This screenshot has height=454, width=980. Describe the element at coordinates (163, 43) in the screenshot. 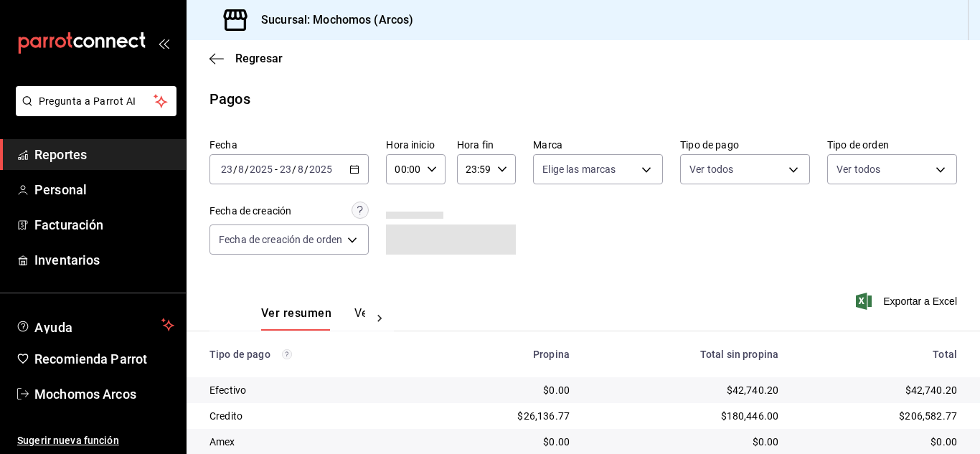

I see `button: open_drawer_menu` at that location.